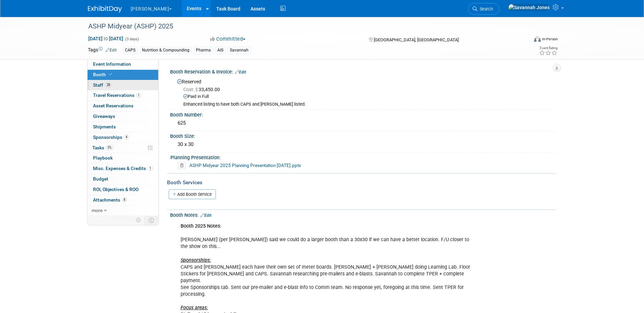  What do you see at coordinates (123, 65) in the screenshot?
I see `a: Event Information` at bounding box center [123, 65].